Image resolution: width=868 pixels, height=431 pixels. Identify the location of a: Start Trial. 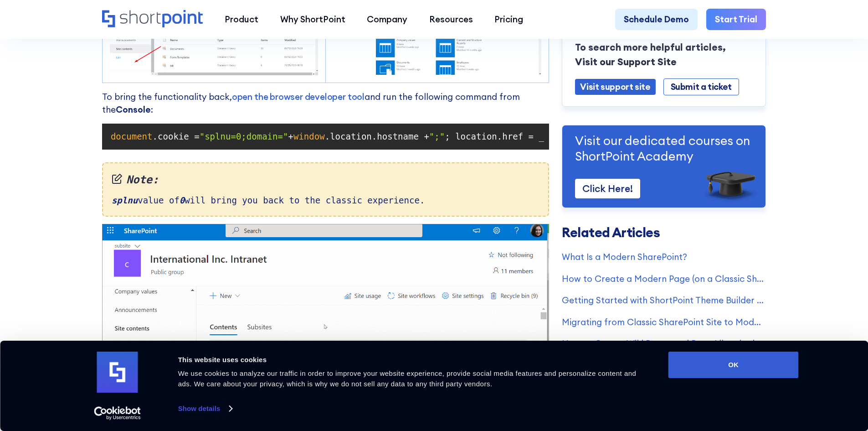
(736, 20).